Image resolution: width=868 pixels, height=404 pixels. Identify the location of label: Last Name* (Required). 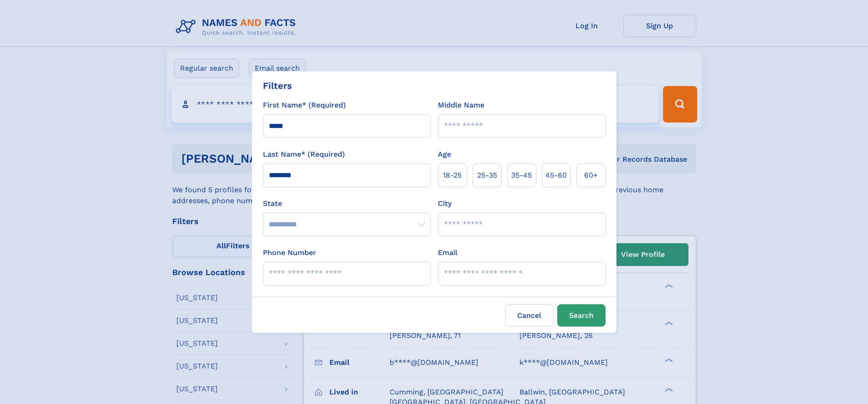
(304, 154).